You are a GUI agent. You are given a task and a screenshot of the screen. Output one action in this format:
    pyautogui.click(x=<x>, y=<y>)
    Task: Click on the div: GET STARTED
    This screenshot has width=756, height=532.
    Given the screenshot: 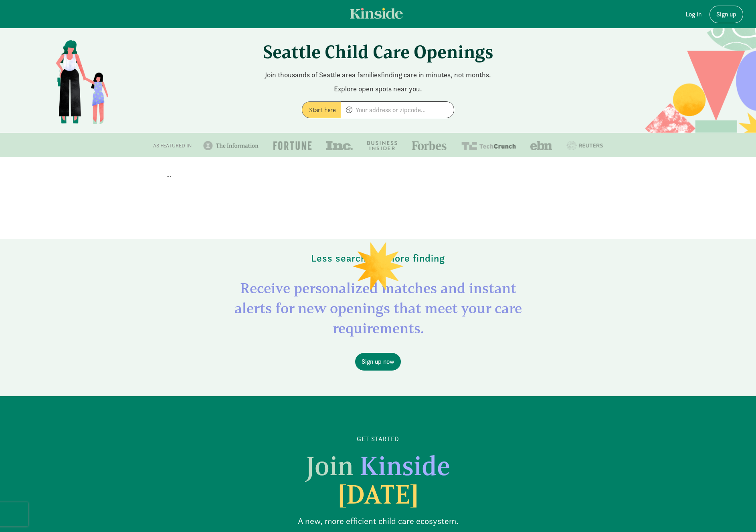 What is the action you would take?
    pyautogui.click(x=378, y=443)
    